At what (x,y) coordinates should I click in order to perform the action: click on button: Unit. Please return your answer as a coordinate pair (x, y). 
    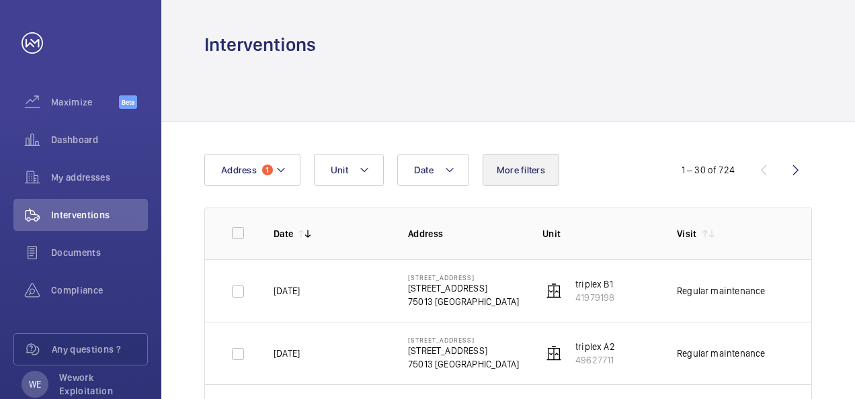
    Looking at the image, I should click on (349, 170).